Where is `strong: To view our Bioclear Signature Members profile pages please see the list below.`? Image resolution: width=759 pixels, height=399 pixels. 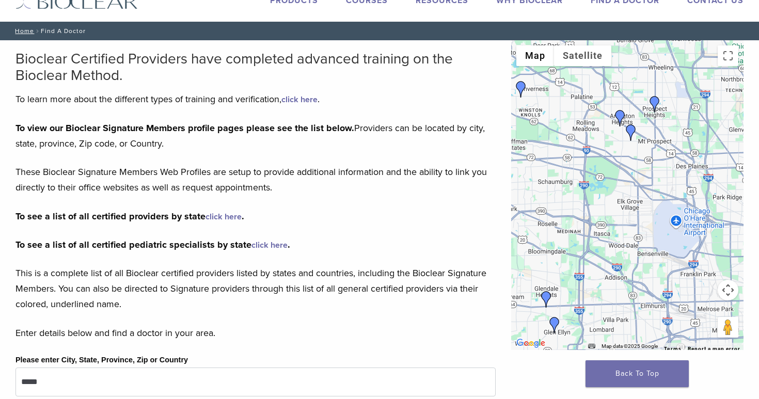 strong: To view our Bioclear Signature Members profile pages please see the list below. is located at coordinates (185, 128).